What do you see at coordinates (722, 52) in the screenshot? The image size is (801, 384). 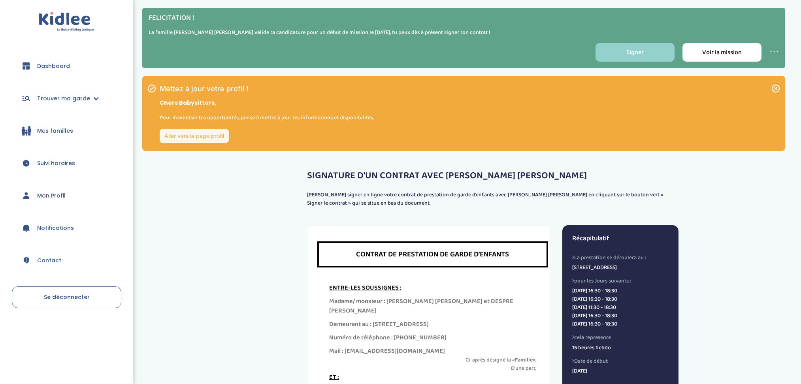 I see `span: Voir la mission` at bounding box center [722, 52].